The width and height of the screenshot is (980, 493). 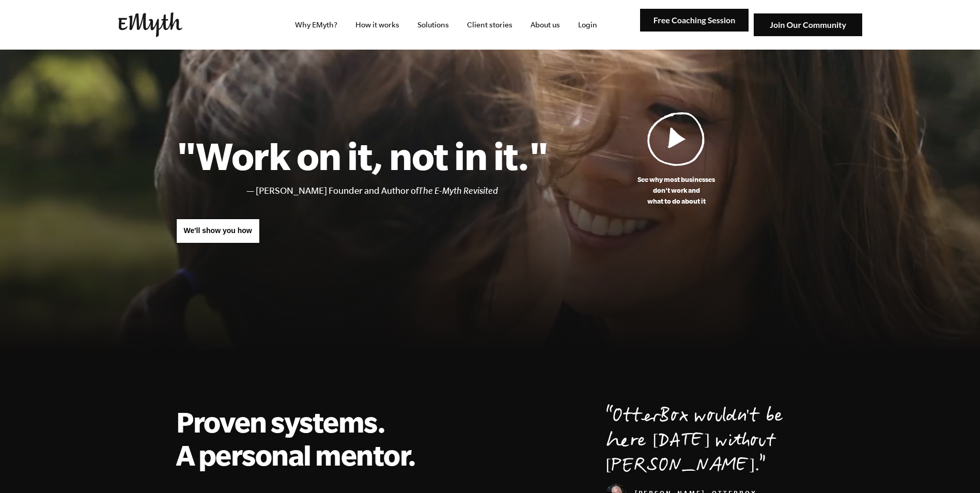 What do you see at coordinates (677, 138) in the screenshot?
I see `img: Play Video` at bounding box center [677, 138].